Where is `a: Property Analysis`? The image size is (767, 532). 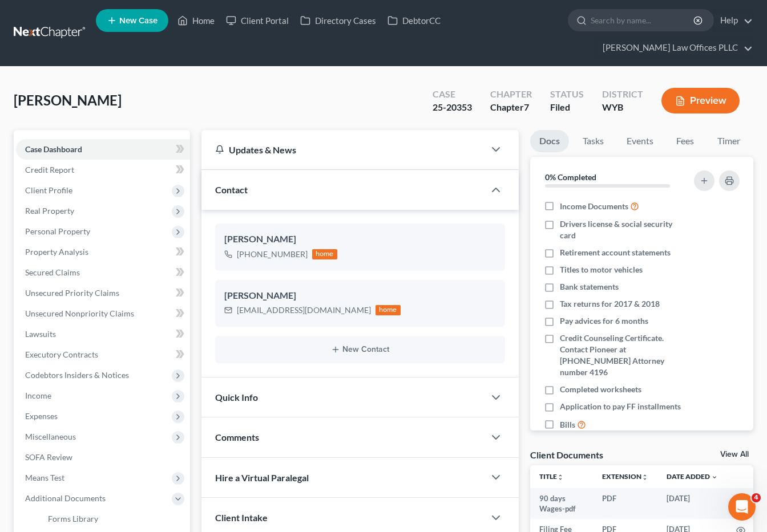
a: Property Analysis is located at coordinates (103, 252).